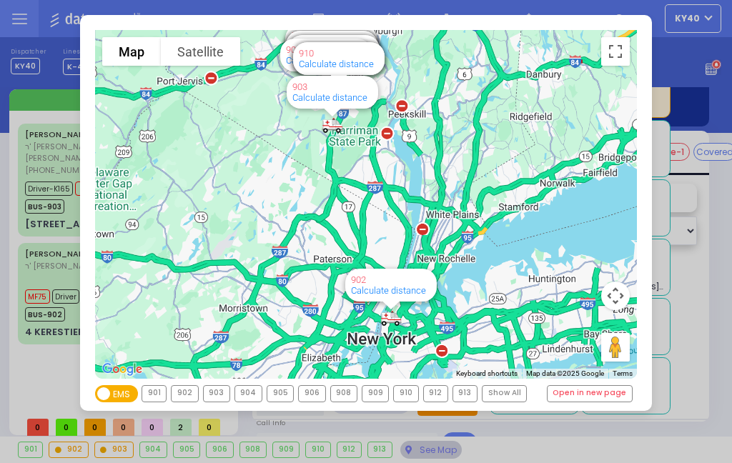 The image size is (732, 463). Describe the element at coordinates (358, 279) in the screenshot. I see `a: 902` at that location.